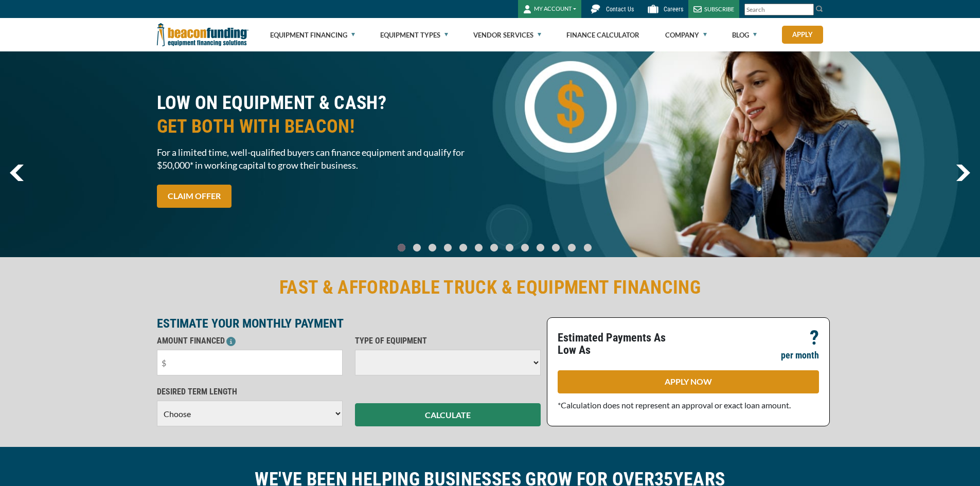  I want to click on h2: LOW ON EQUIPMENT & CASH?, so click(320, 115).